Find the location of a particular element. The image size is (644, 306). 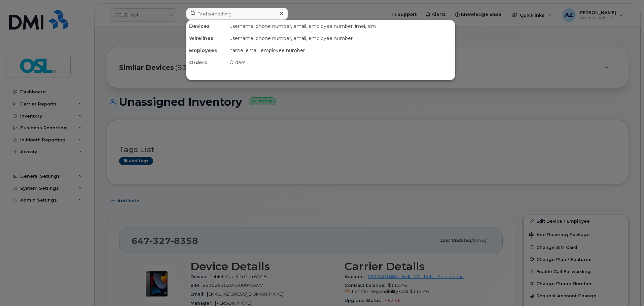

div: username, phone number, email, employee number, imei, sim is located at coordinates (341, 26).